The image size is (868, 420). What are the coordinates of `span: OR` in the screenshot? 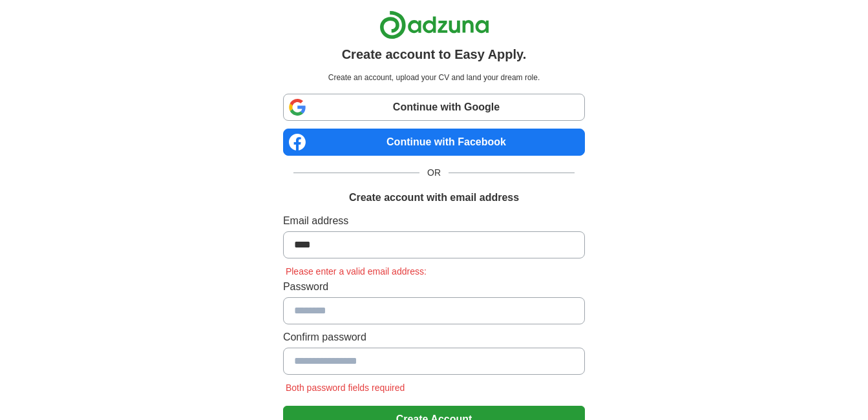 It's located at (434, 173).